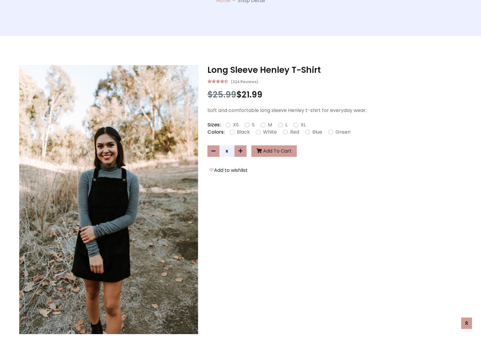 The height and width of the screenshot is (338, 481). What do you see at coordinates (236, 125) in the screenshot?
I see `label: XS` at bounding box center [236, 125].